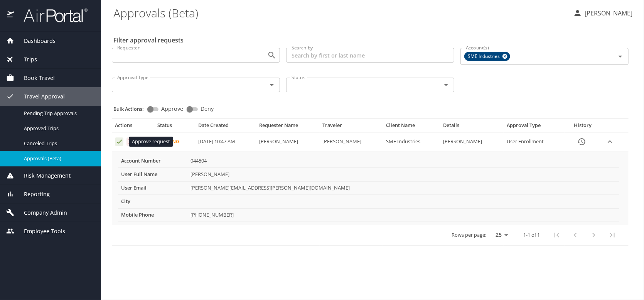 The height and width of the screenshot is (300, 644). I want to click on th: Mobile Phone, so click(152, 214).